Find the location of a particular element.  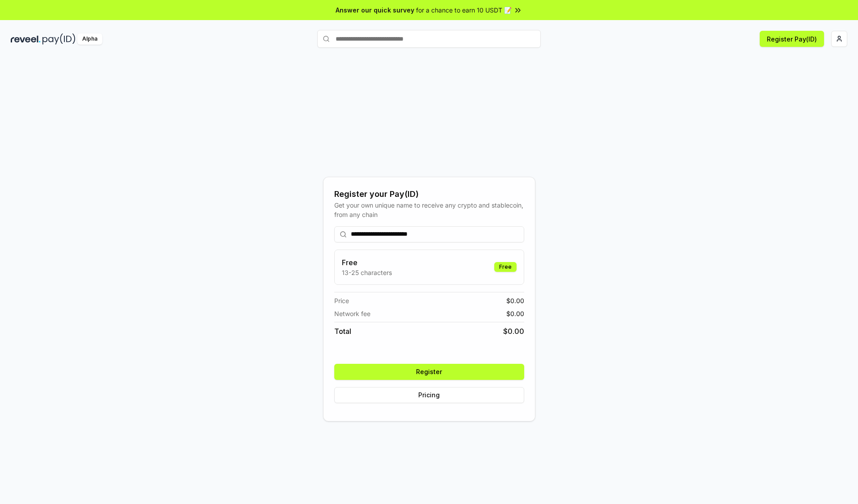

div: Register your Pay(ID) is located at coordinates (429, 194).